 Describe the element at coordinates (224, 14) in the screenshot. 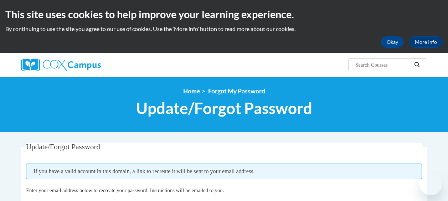

I see `h2: This site uses cookies to help improve your learning experience.` at that location.